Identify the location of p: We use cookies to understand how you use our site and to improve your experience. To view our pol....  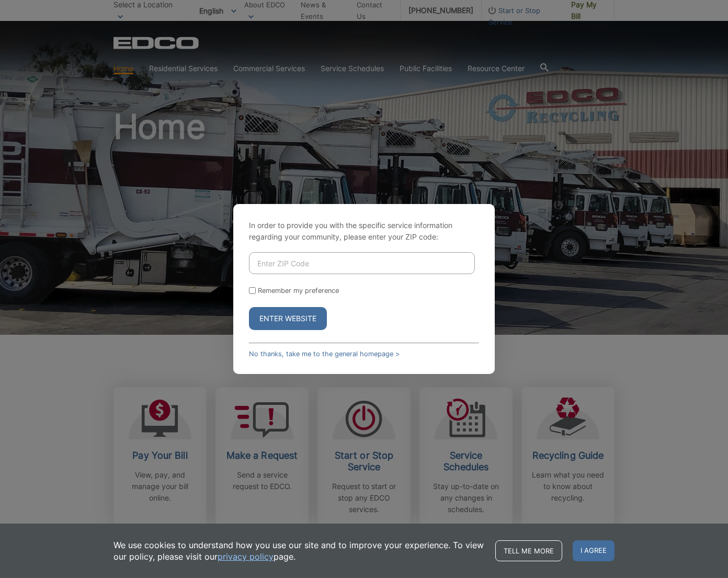
(299, 551).